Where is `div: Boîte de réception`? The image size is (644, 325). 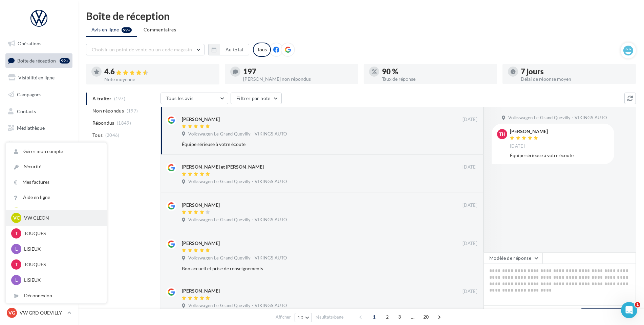 div: Boîte de réception is located at coordinates (361, 16).